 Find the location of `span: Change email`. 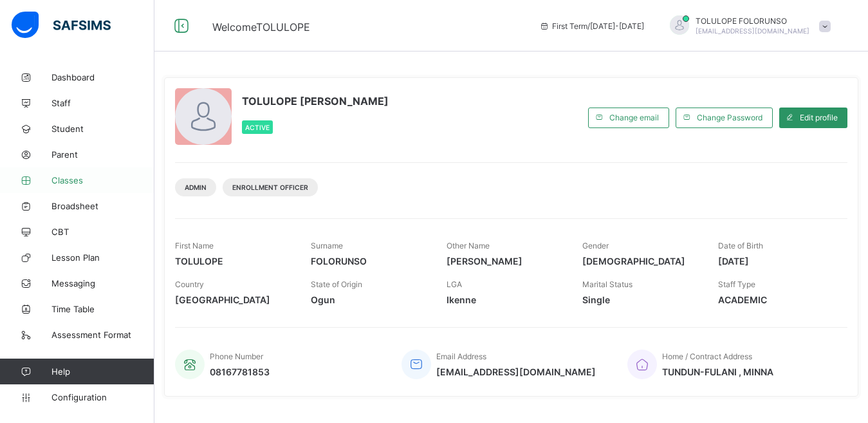

span: Change email is located at coordinates (634, 117).